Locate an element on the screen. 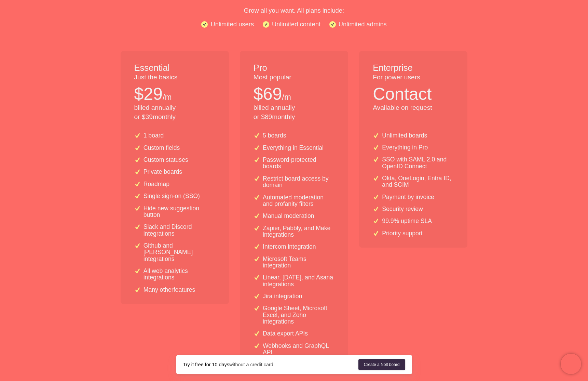 The image size is (588, 381). p: Everything in Pro is located at coordinates (405, 148).